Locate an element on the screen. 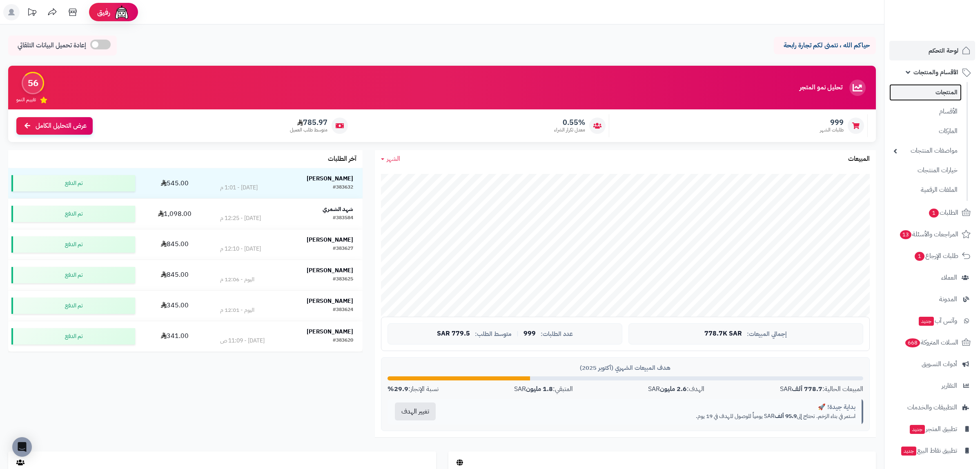 This screenshot has width=980, height=469. span: تقييم النمو is located at coordinates (26, 100).